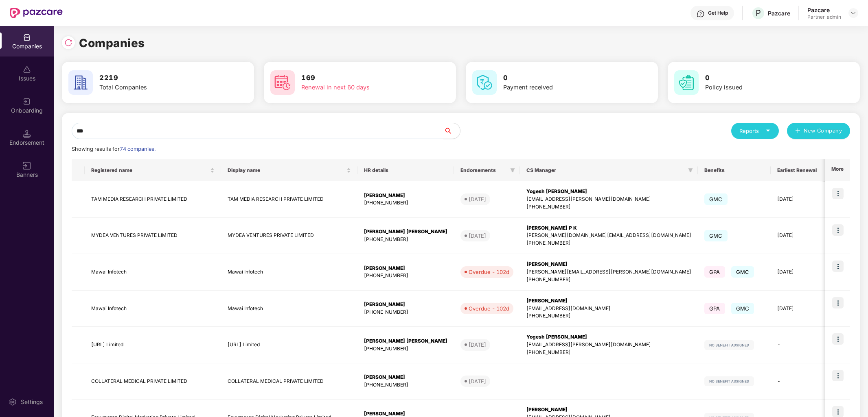 The image size is (868, 417). Describe the element at coordinates (286, 171) in the screenshot. I see `span: Display name` at that location.